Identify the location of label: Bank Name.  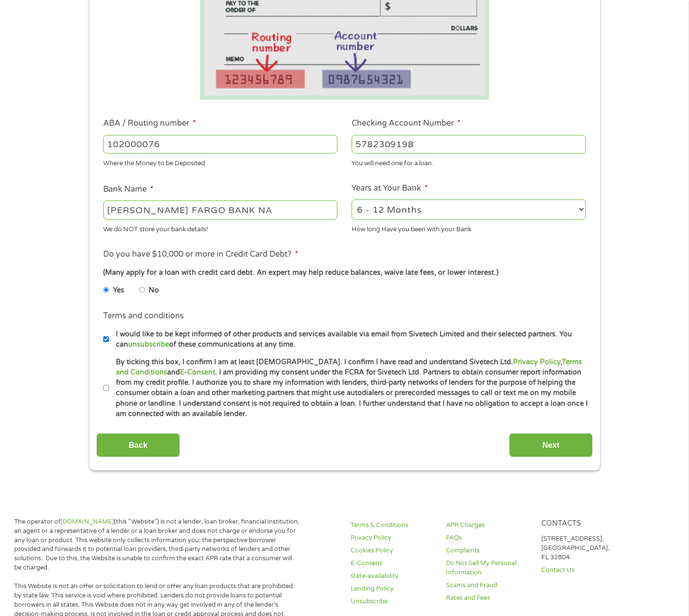
(128, 189).